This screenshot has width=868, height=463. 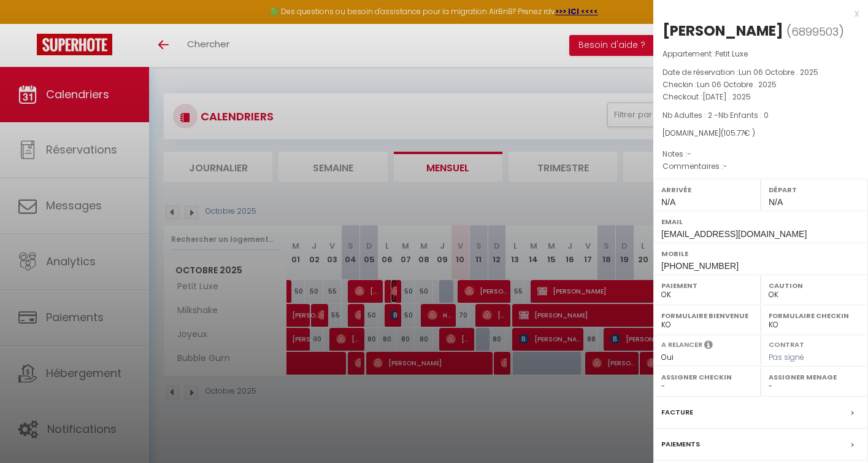 I want to click on label: Caution, so click(x=814, y=285).